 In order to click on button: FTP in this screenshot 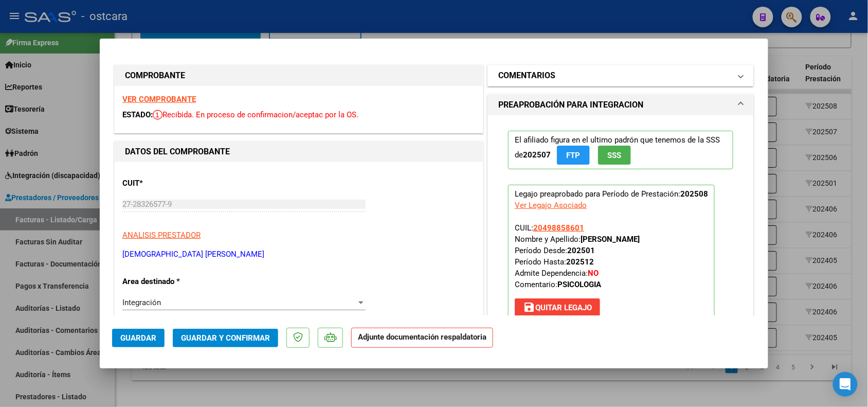, I will do `click(573, 155)`.